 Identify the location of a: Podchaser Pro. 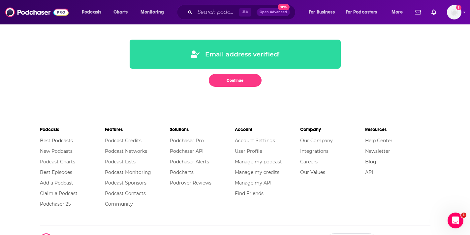
(186, 140).